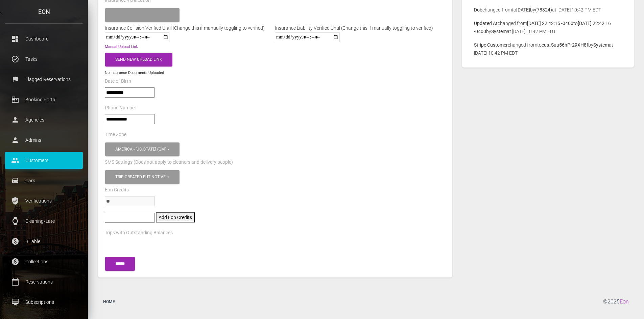 Image resolution: width=644 pixels, height=319 pixels. Describe the element at coordinates (118, 81) in the screenshot. I see `label: Date of Birth` at that location.